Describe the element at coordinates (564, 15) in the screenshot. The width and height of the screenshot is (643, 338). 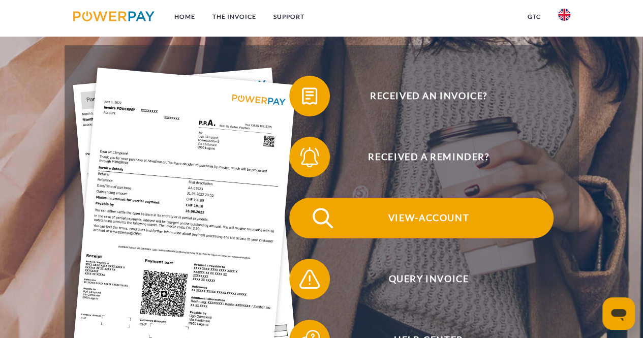
I see `img: en` at that location.